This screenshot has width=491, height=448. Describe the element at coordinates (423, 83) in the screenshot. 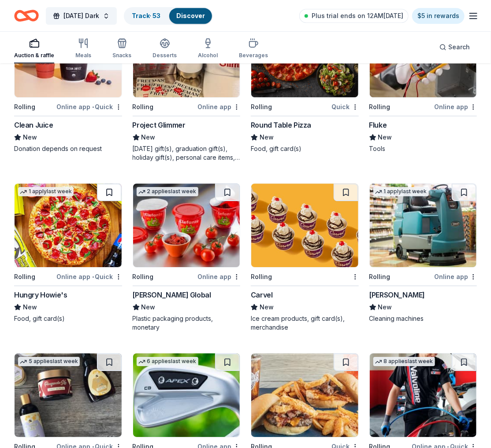

I see `a: Image for Fluke1 applylast weekRollingOnline appFlukeNewTools` at that location.